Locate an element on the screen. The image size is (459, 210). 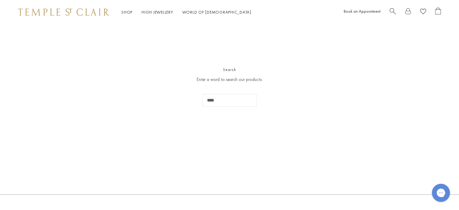
img: Temple St. Clair is located at coordinates (64, 12).